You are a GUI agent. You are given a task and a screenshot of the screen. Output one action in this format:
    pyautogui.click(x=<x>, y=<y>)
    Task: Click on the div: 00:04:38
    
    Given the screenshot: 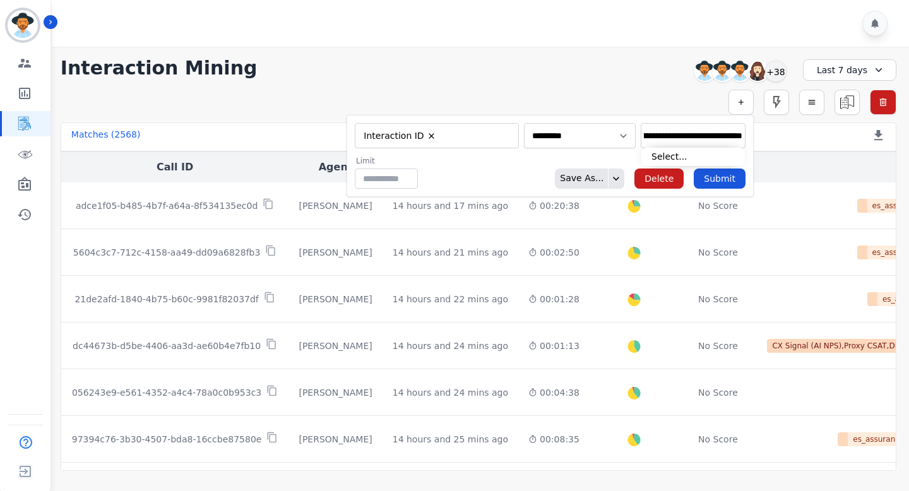 What is the action you would take?
    pyautogui.click(x=554, y=393)
    